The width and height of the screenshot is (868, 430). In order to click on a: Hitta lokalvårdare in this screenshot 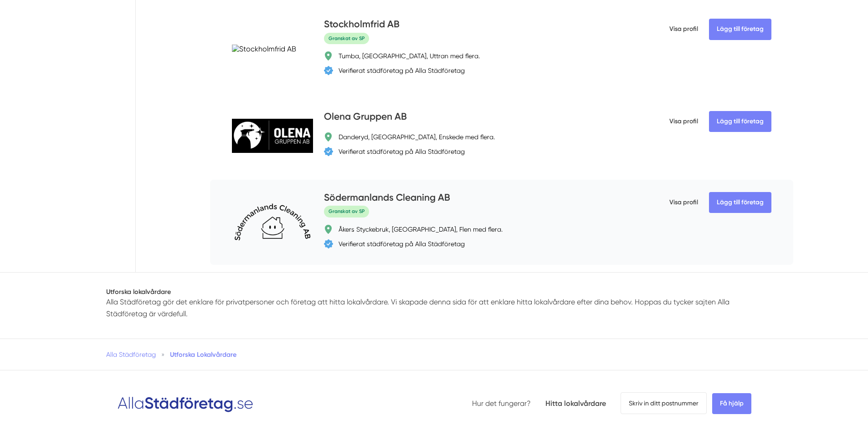, I will do `click(575, 403)`.